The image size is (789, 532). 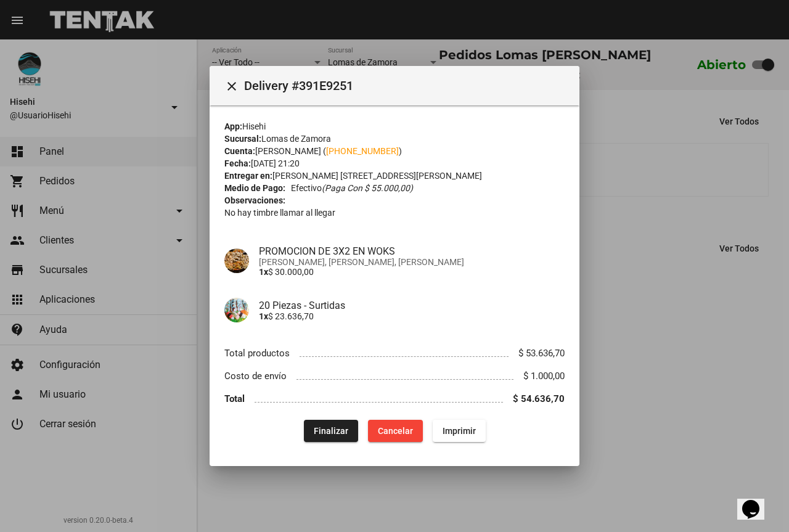 I want to click on strong: Entregar en:, so click(x=248, y=176).